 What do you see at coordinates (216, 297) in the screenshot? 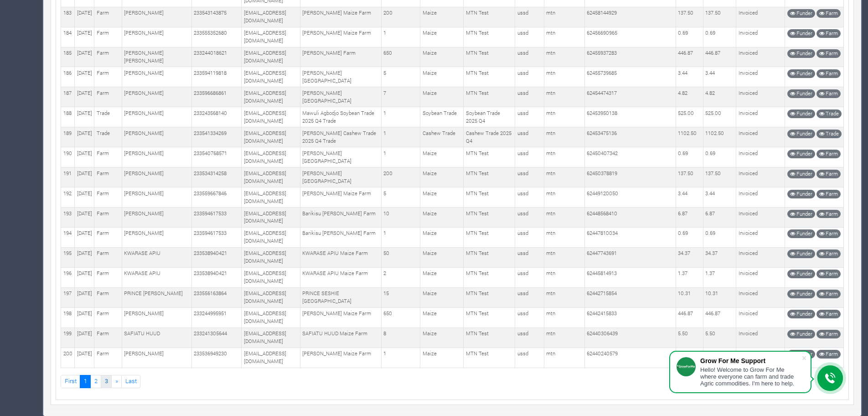
I see `td: 233556163864` at bounding box center [216, 297].